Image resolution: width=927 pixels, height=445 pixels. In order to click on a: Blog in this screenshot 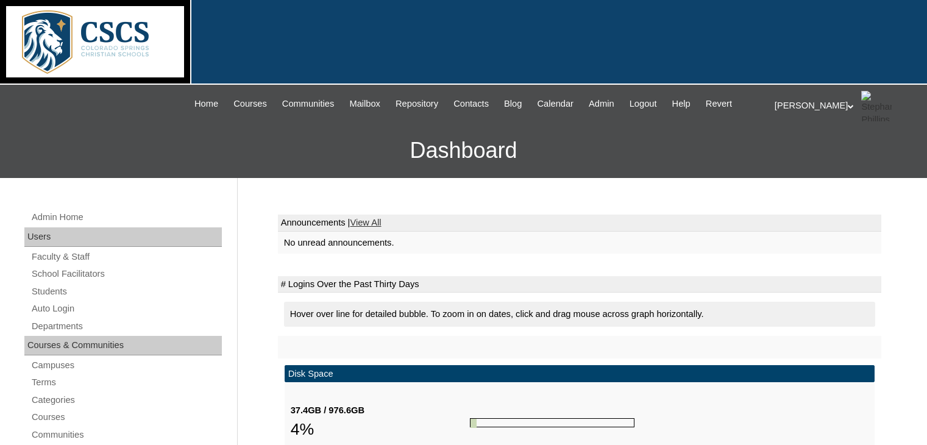, I will do `click(513, 104)`.